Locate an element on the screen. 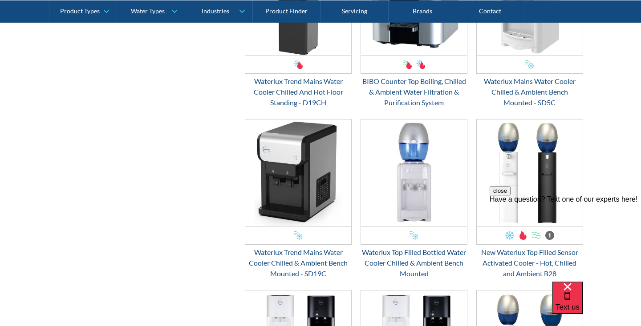 The height and width of the screenshot is (326, 641). img: New Waterlux Top Filled Sensor Activated Cooler - Hot, Chilled and Ambient B28 is located at coordinates (529, 173).